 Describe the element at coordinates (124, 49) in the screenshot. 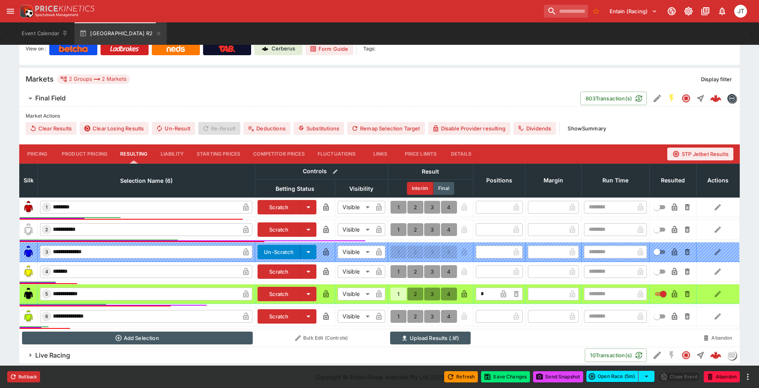

I see `img: Ladbrokes` at that location.